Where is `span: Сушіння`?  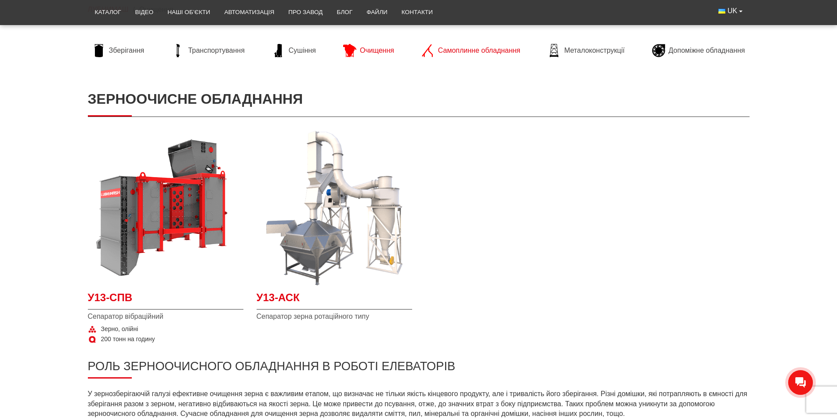
span: Сушіння is located at coordinates (302, 51).